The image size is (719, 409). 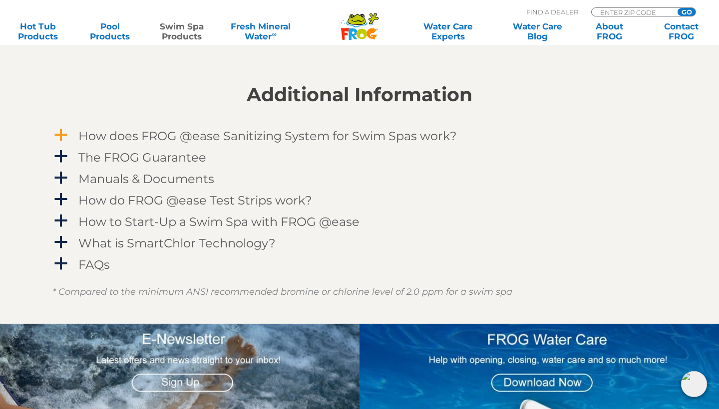 What do you see at coordinates (195, 200) in the screenshot?
I see `h4: How do FROG @ease Test Strips work?` at bounding box center [195, 200].